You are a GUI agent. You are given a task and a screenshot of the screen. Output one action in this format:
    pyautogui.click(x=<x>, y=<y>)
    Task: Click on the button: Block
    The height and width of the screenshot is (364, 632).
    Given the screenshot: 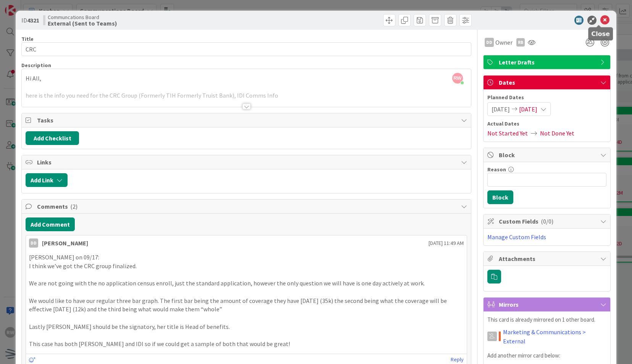 What is the action you would take?
    pyautogui.click(x=500, y=197)
    